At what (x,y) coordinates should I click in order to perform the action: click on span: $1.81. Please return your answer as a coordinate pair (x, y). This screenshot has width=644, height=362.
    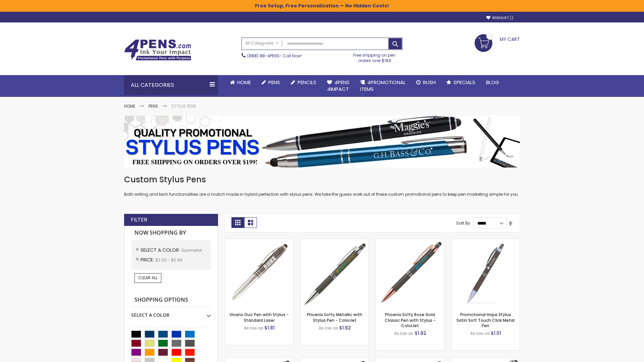
    Looking at the image, I should click on (269, 328).